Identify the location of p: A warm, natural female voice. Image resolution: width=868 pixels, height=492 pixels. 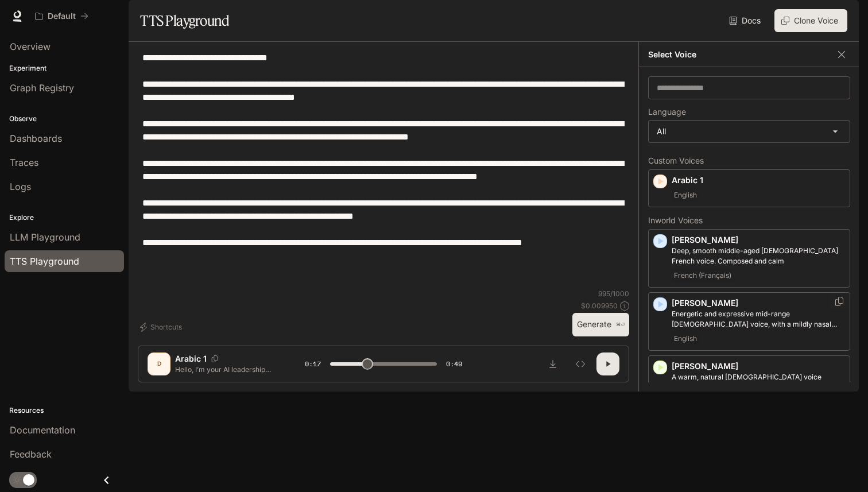
(758, 378).